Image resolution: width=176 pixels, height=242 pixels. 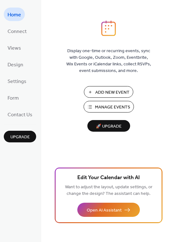 What do you see at coordinates (109, 61) in the screenshot?
I see `span: Display one-time or recurring events, sync with Google, Outlook, Zoom, Eventbrite, Wix Events or ...` at bounding box center [109, 61].